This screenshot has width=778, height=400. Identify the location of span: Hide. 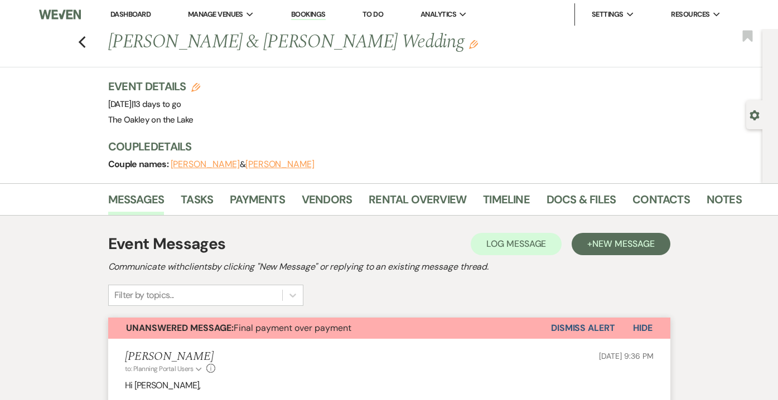
(642, 328).